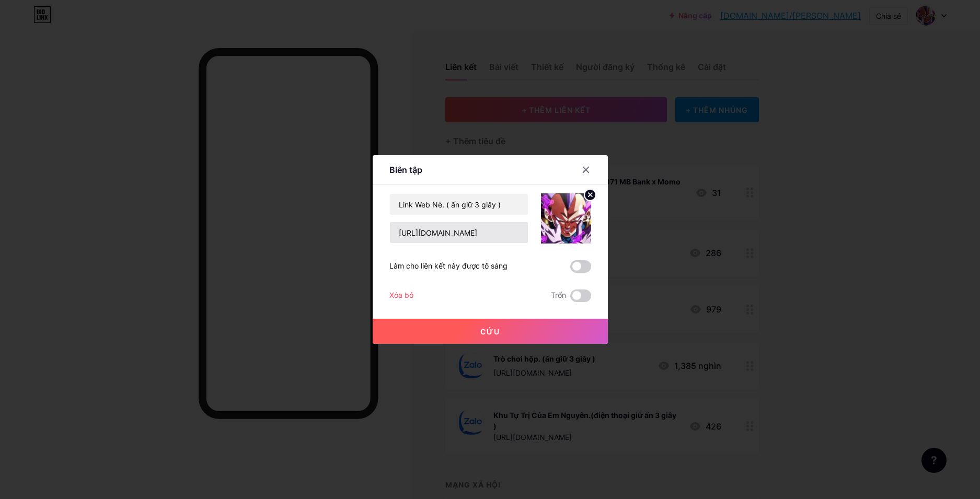  I want to click on font: Làm cho liên kết này được tô sáng, so click(448, 265).